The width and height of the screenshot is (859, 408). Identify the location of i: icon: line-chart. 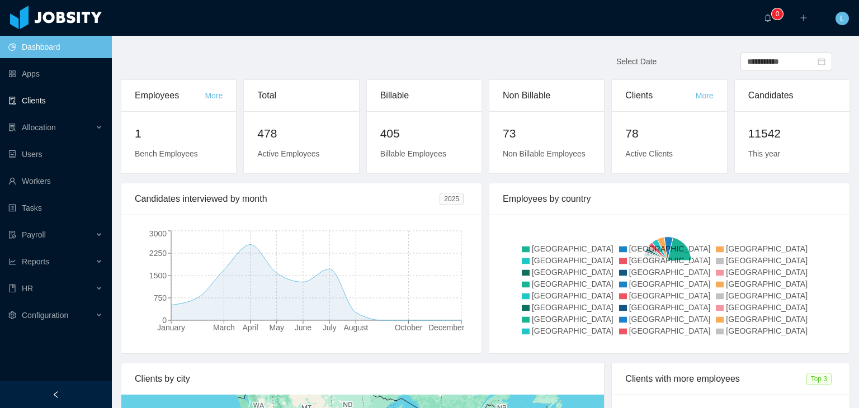
(12, 262).